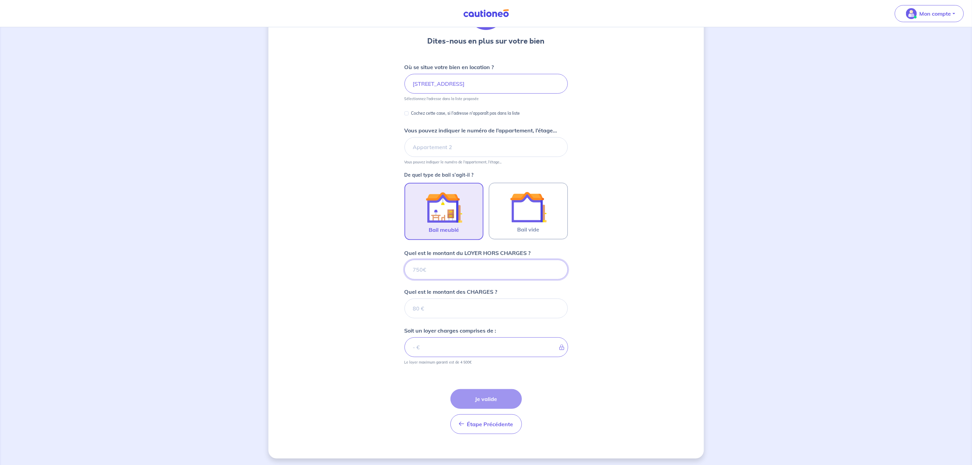 This screenshot has height=465, width=972. Describe the element at coordinates (486, 147) in the screenshot. I see `input: Appartement 2` at that location.